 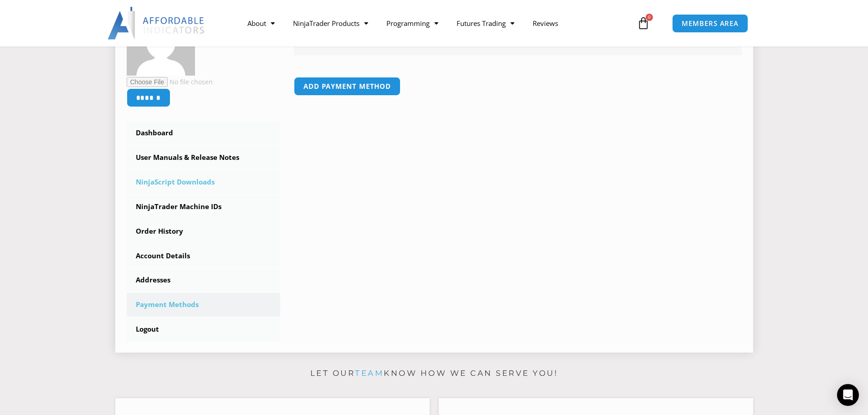 What do you see at coordinates (204, 183) in the screenshot?
I see `a: NinjaScript Downloads` at bounding box center [204, 183].